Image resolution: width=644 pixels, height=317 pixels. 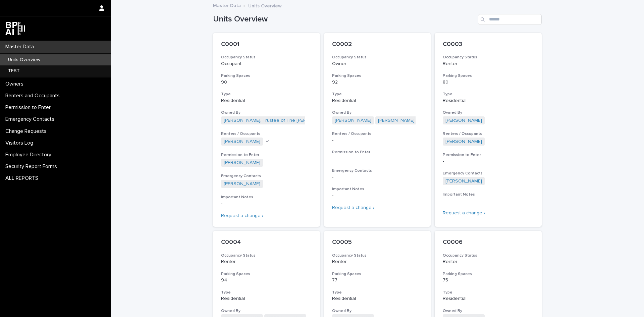 What do you see at coordinates (29, 155) in the screenshot?
I see `p: Employee Directory` at bounding box center [29, 155].